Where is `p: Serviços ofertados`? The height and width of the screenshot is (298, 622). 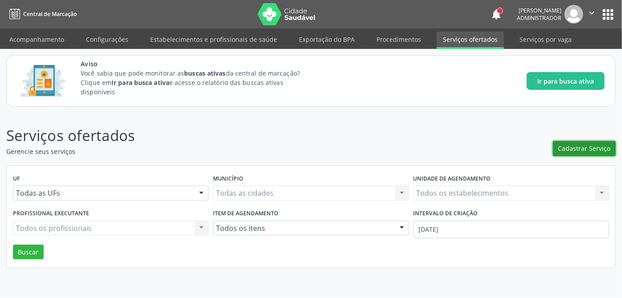 p: Serviços ofertados is located at coordinates (220, 136).